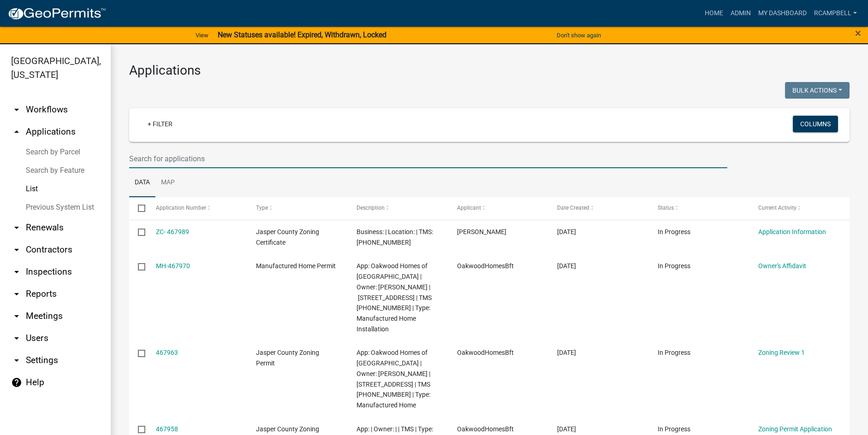 This screenshot has width=868, height=435. I want to click on a: Application Information, so click(792, 232).